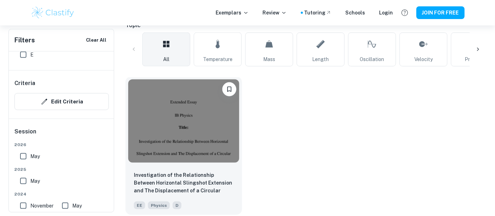  What do you see at coordinates (275, 13) in the screenshot?
I see `p: Review` at bounding box center [275, 13].